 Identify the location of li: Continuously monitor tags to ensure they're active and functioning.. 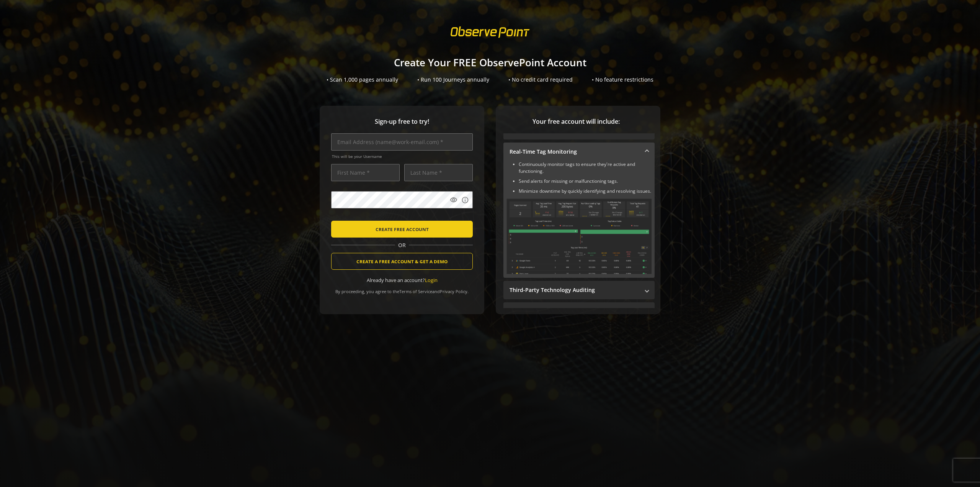
(585, 168).